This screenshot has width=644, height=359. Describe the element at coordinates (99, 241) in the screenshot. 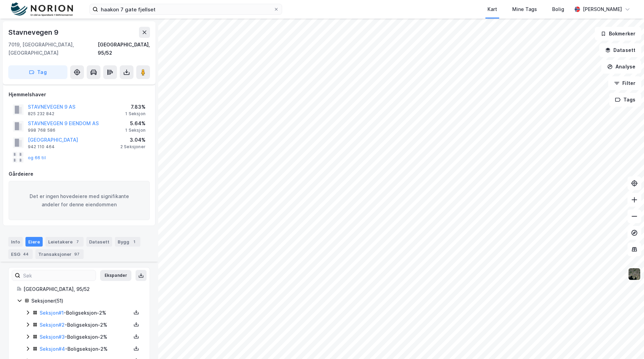

I see `div: Datasett` at that location.